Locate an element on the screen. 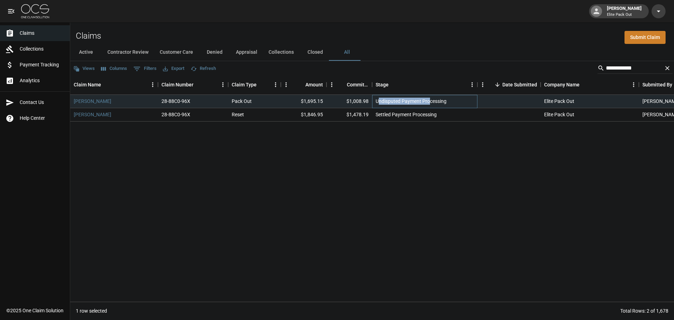 This screenshot has width=674, height=320. div: $1,008.98 is located at coordinates (349, 101).